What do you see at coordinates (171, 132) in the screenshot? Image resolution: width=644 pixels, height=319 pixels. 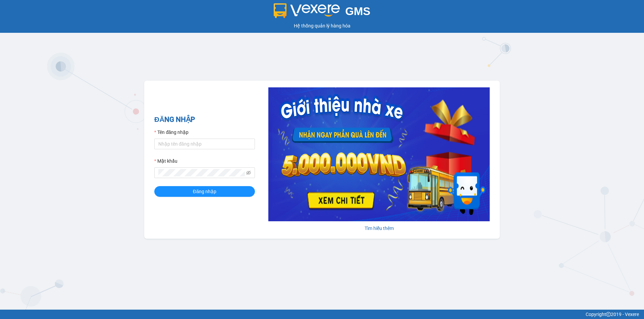 I see `label: Tên đăng nhập` at bounding box center [171, 132].